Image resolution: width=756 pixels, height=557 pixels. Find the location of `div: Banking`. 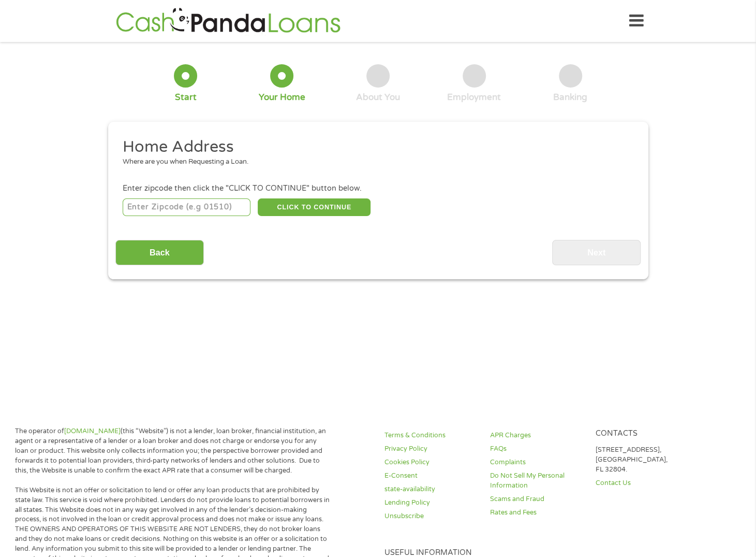

div: Banking is located at coordinates (570, 97).